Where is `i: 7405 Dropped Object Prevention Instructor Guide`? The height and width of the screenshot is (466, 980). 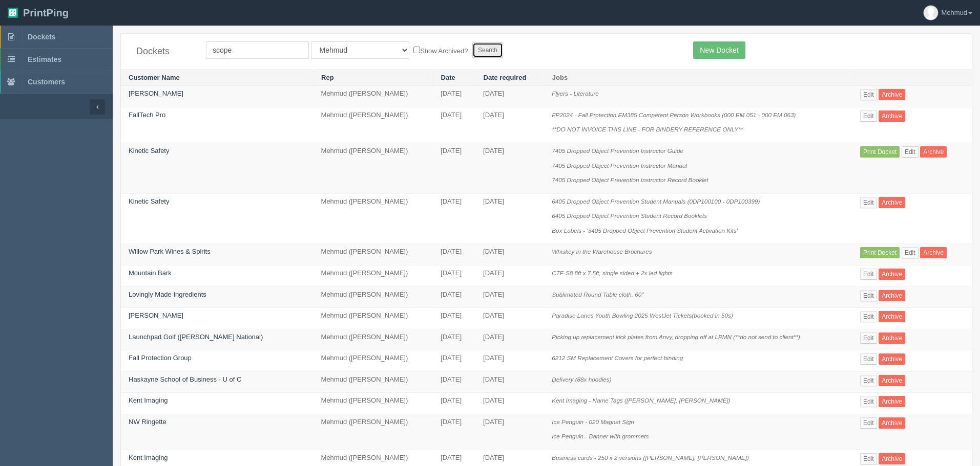 i: 7405 Dropped Object Prevention Instructor Guide is located at coordinates (617, 151).